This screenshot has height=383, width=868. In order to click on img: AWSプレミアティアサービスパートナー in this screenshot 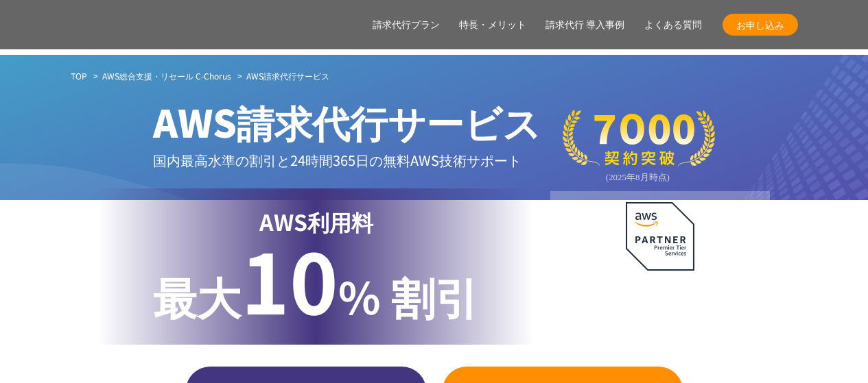, I will do `click(660, 236)`.